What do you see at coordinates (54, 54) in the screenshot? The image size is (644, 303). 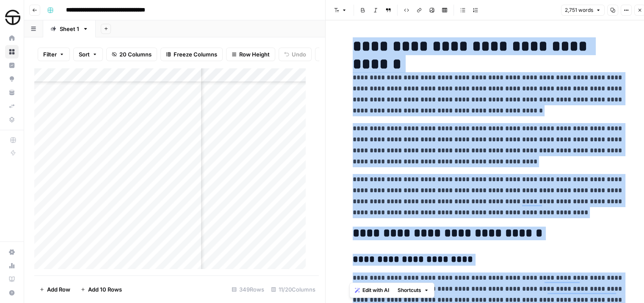 I see `button: Filter` at bounding box center [54, 54].